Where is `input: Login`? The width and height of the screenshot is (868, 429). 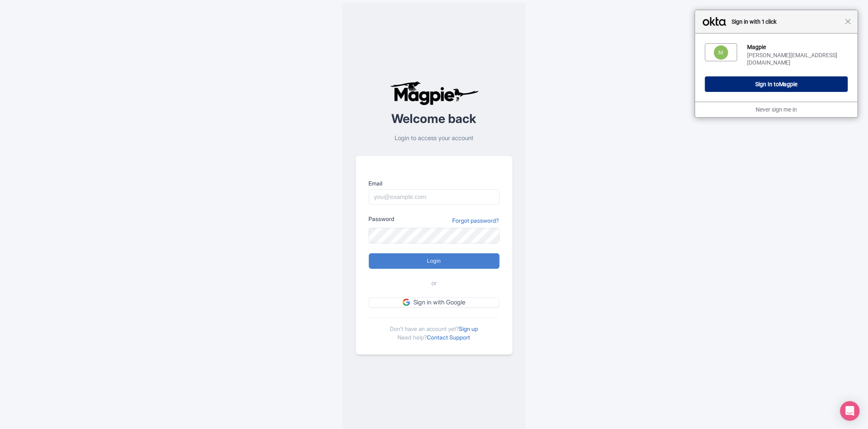
input: Login is located at coordinates (434, 261).